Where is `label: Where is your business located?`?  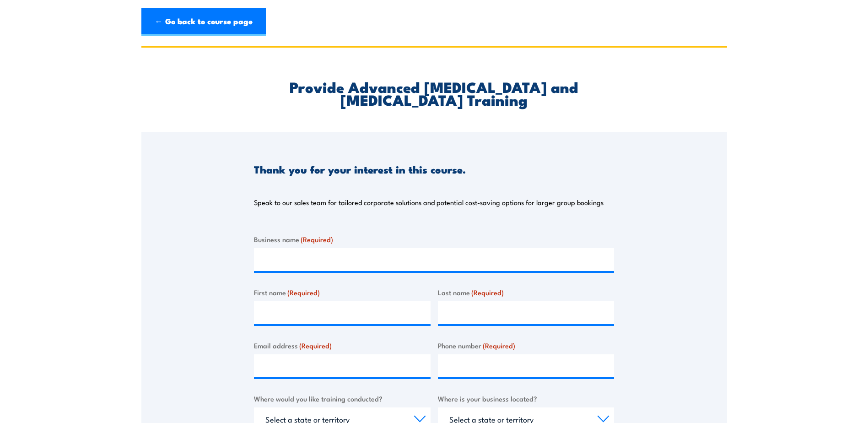
label: Where is your business located? is located at coordinates (526, 398).